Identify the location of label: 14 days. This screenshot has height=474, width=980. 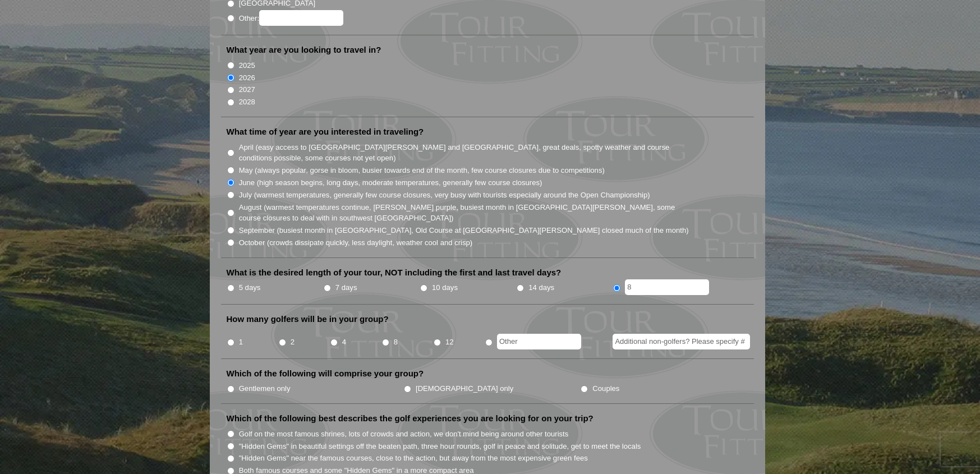
(541, 288).